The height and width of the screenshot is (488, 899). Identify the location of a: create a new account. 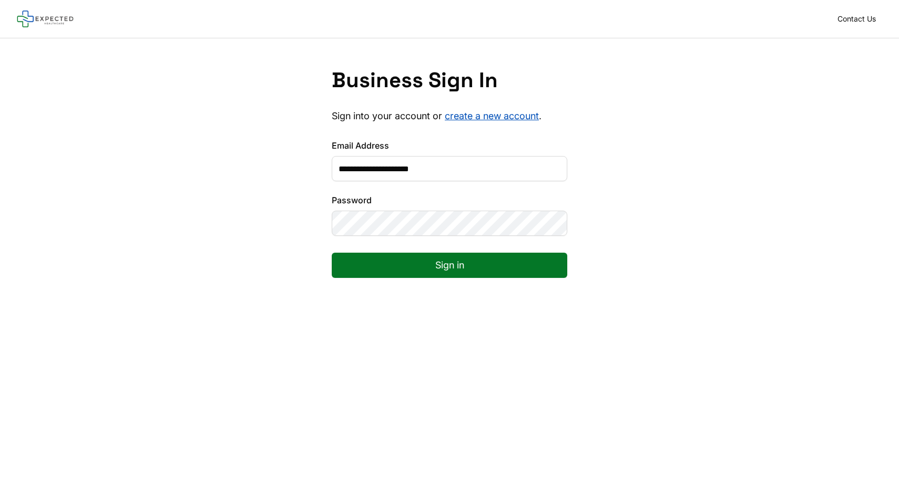
(492, 116).